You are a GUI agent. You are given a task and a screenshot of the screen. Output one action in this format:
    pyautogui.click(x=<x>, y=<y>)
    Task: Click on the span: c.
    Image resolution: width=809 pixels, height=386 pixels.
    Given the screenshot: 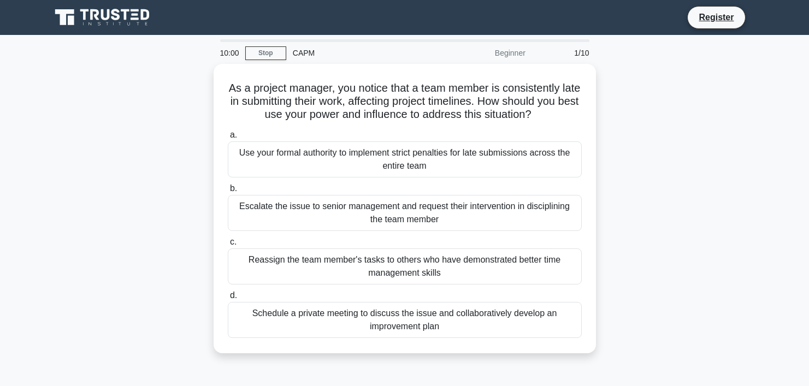 What is the action you would take?
    pyautogui.click(x=233, y=241)
    